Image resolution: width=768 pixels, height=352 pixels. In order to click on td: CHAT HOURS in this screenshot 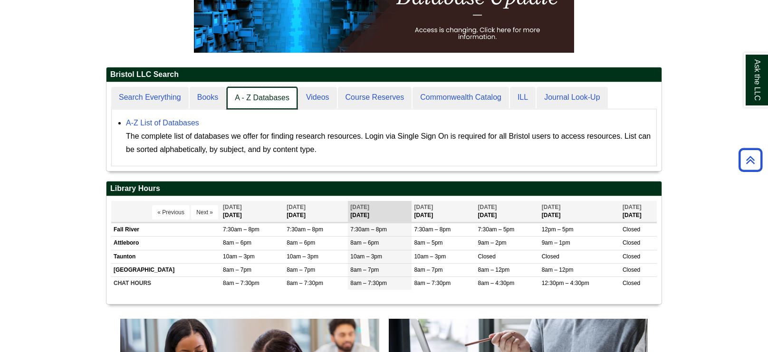, I will do `click(166, 283)`.